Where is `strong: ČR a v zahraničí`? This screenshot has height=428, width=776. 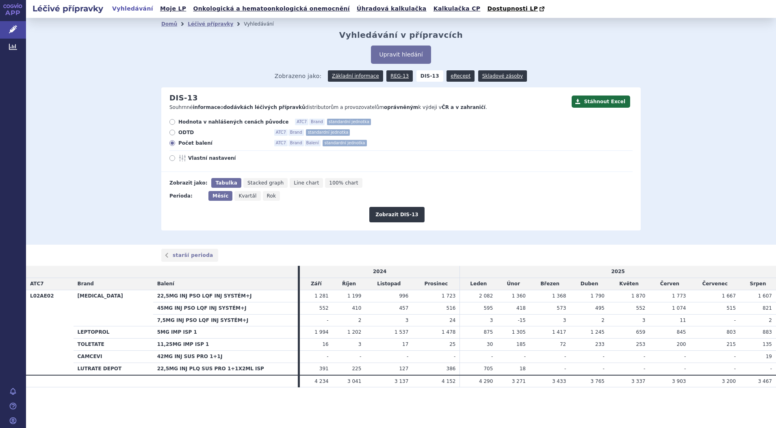
strong: ČR a v zahraničí is located at coordinates (463, 107).